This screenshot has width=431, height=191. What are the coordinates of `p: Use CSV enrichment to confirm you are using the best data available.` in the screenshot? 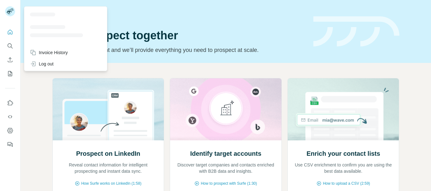 It's located at (343, 168).